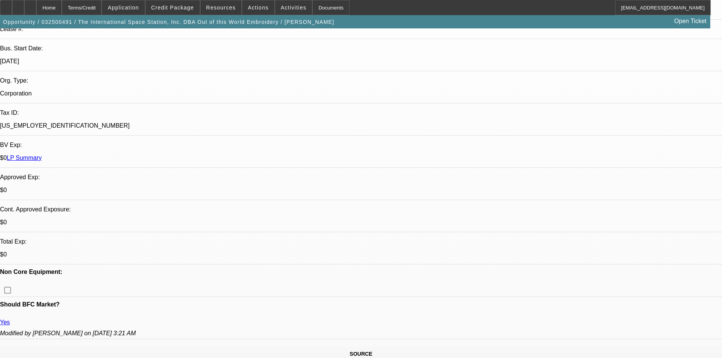 The width and height of the screenshot is (722, 358). Describe the element at coordinates (169, 22) in the screenshot. I see `span: Opportunity / 032500491 / The International Space Station, Inc. DBA Out of this World Embroidery ...` at that location.